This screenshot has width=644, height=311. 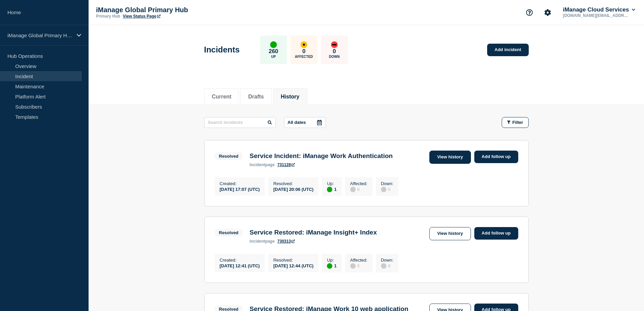 What do you see at coordinates (508, 50) in the screenshot?
I see `a: Add incident` at bounding box center [508, 50].